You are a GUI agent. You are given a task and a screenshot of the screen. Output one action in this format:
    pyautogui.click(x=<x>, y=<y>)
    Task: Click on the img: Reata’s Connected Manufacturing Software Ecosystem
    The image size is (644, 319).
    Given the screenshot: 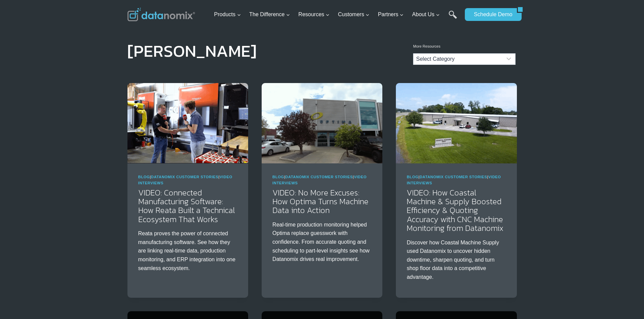 What is the action you would take?
    pyautogui.click(x=188, y=123)
    